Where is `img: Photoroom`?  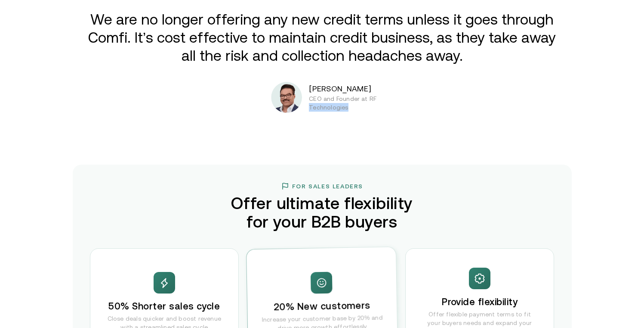 img: Photoroom is located at coordinates (287, 98).